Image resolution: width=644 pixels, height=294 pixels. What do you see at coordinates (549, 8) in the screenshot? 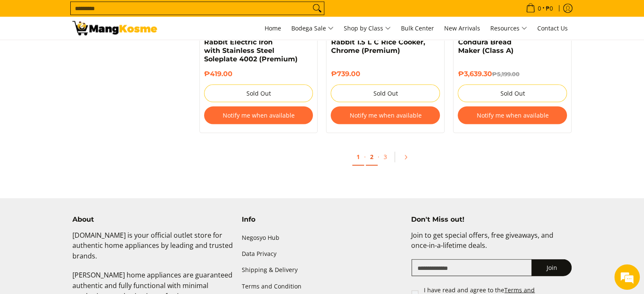
I see `span: ₱0` at bounding box center [549, 8].